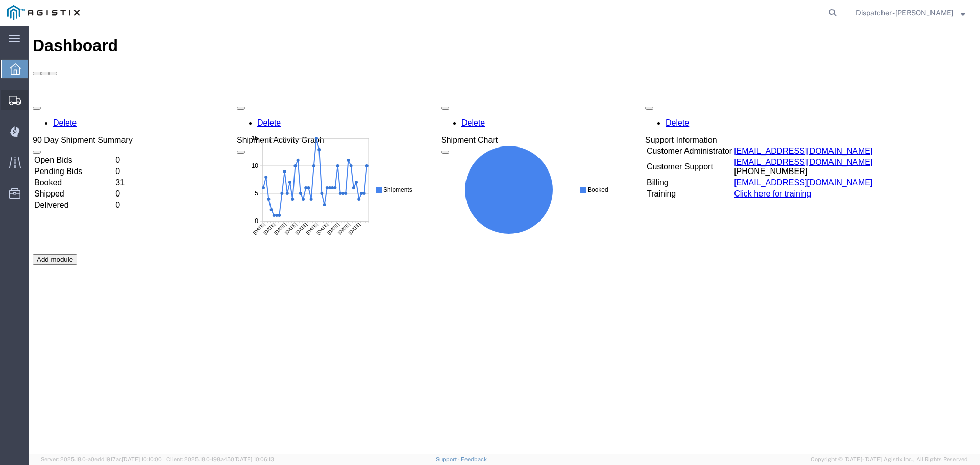 This screenshot has width=980, height=465. I want to click on text: Shipments, so click(161, 58).